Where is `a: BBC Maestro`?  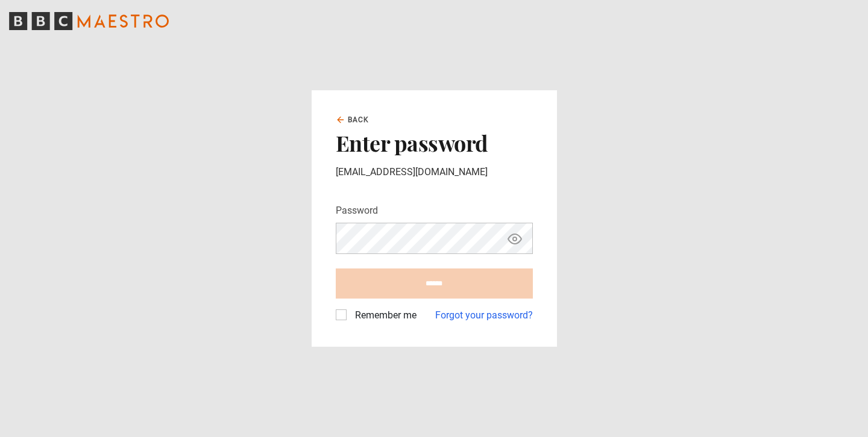 a: BBC Maestro is located at coordinates (89, 21).